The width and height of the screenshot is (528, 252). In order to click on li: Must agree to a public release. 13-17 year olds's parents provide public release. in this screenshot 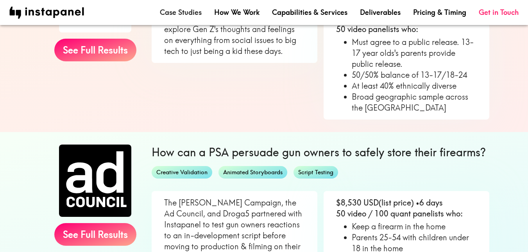, I will do `click(415, 53)`.